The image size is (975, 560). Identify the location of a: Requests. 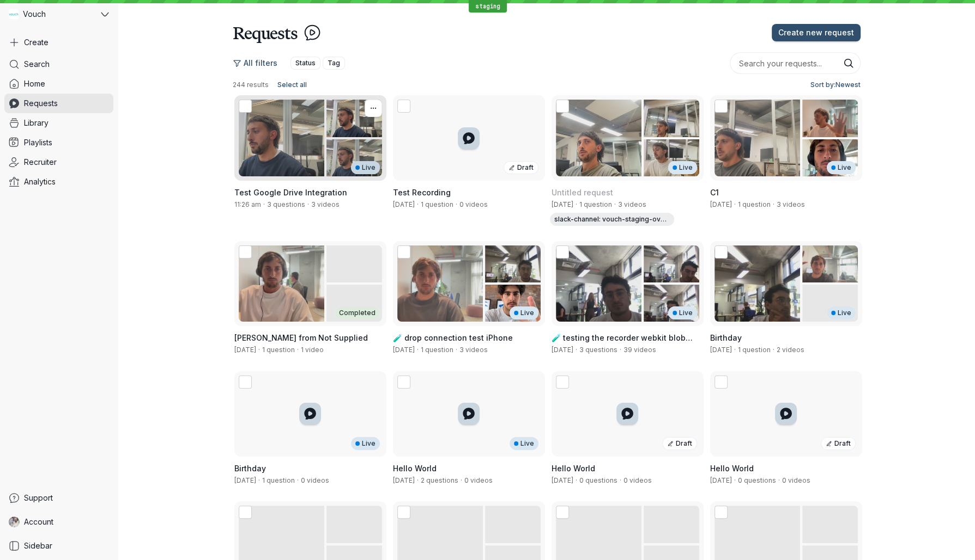
(59, 104).